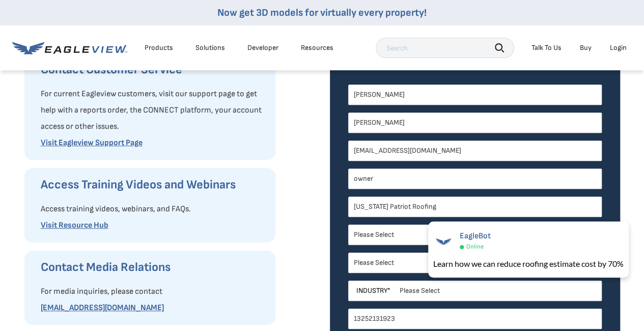 The height and width of the screenshot is (331, 644). I want to click on a: Now get 3D models for virtually every property!, so click(322, 13).